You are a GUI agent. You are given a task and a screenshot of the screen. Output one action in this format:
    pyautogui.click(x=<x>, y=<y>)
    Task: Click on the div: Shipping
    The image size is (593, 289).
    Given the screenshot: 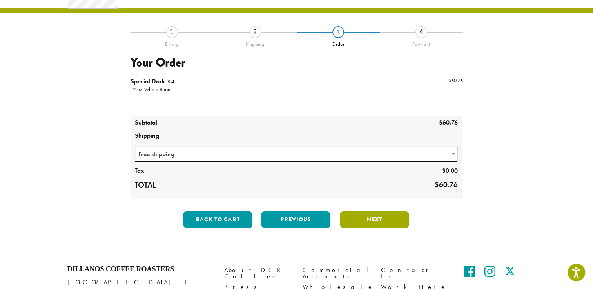 What is the action you would take?
    pyautogui.click(x=255, y=43)
    